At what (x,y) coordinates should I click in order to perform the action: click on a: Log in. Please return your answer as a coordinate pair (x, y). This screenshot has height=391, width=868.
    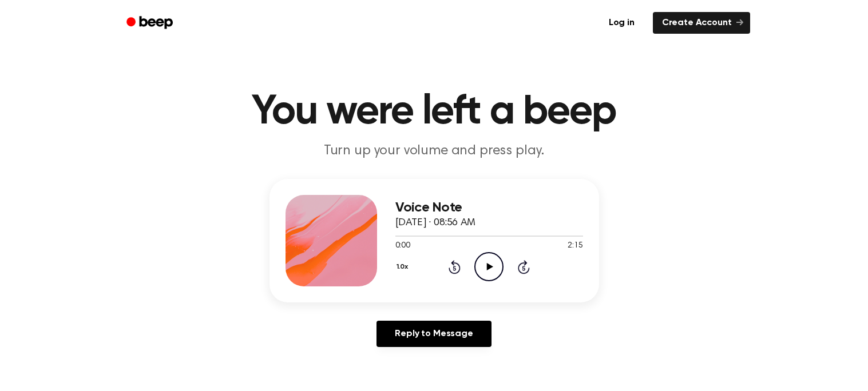
    Looking at the image, I should click on (622, 23).